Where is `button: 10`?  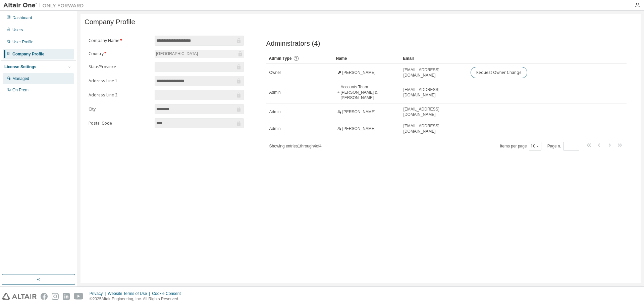 button: 10 is located at coordinates (535, 147).